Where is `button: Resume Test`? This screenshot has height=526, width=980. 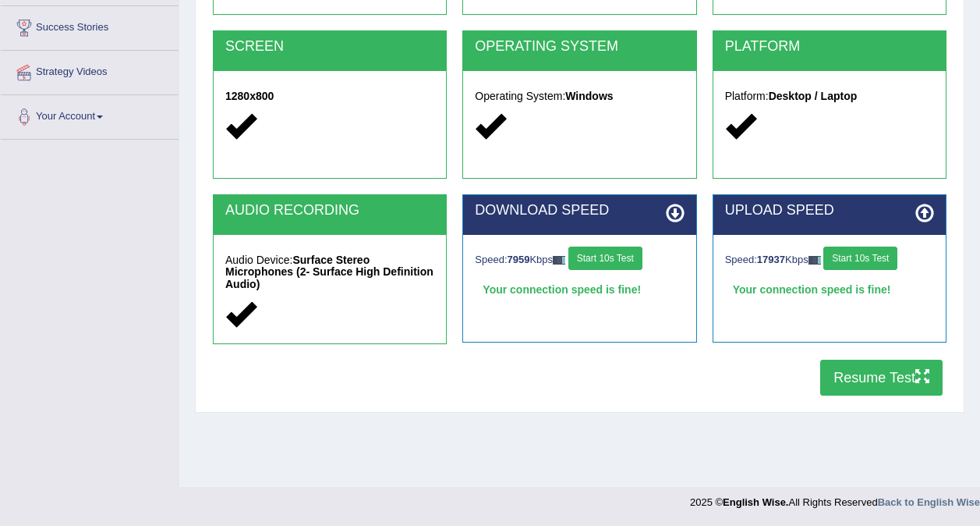 button: Resume Test is located at coordinates (882, 378).